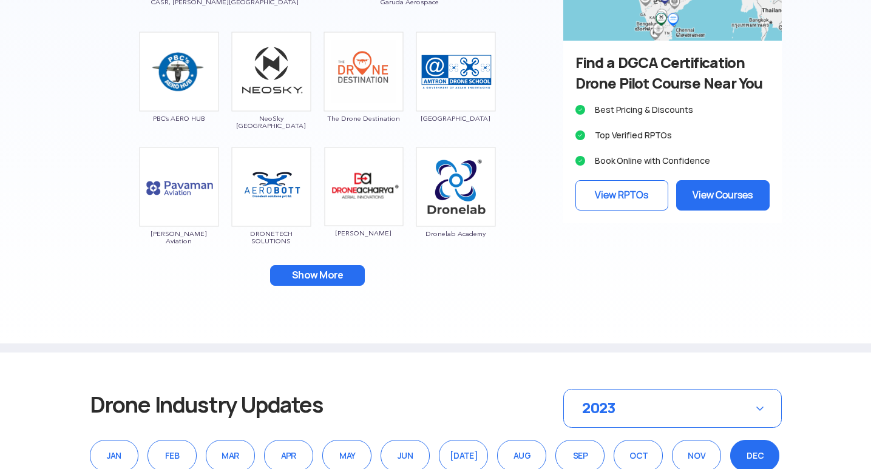 This screenshot has width=871, height=469. Describe the element at coordinates (179, 187) in the screenshot. I see `img: ic_pavaman.png` at that location.